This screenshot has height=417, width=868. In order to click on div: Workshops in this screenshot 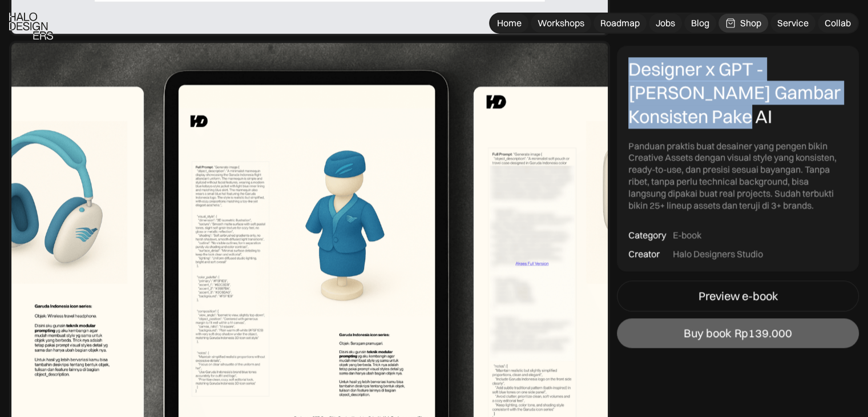, I will do `click(561, 23)`.